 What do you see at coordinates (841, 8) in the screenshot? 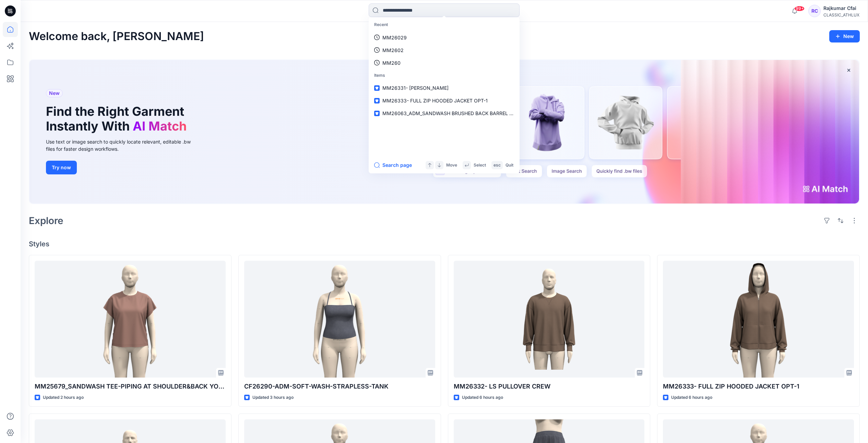
I see `div: Rajkumar Cfai` at bounding box center [841, 8].